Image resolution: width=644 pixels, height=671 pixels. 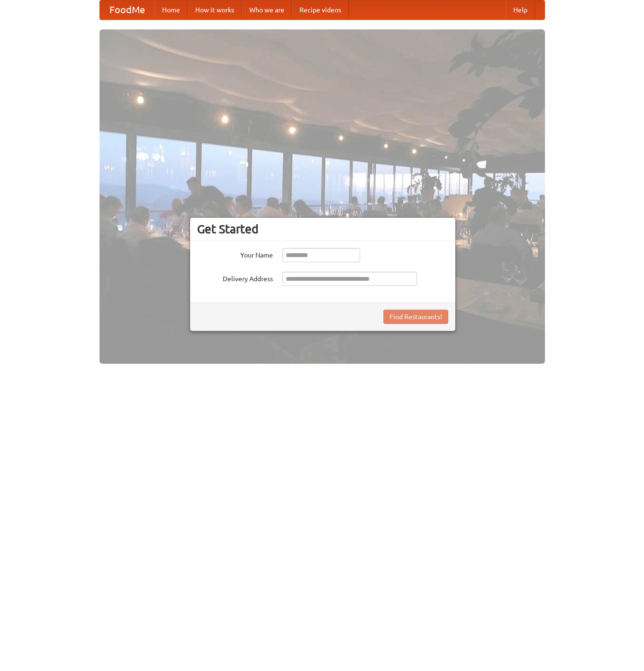 I want to click on a: FoodMe, so click(x=127, y=10).